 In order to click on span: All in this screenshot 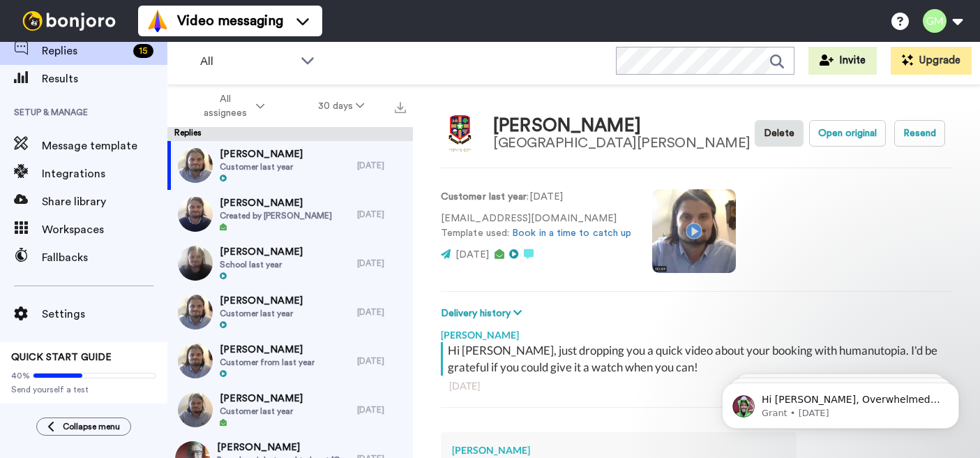, I will do `click(247, 61)`.